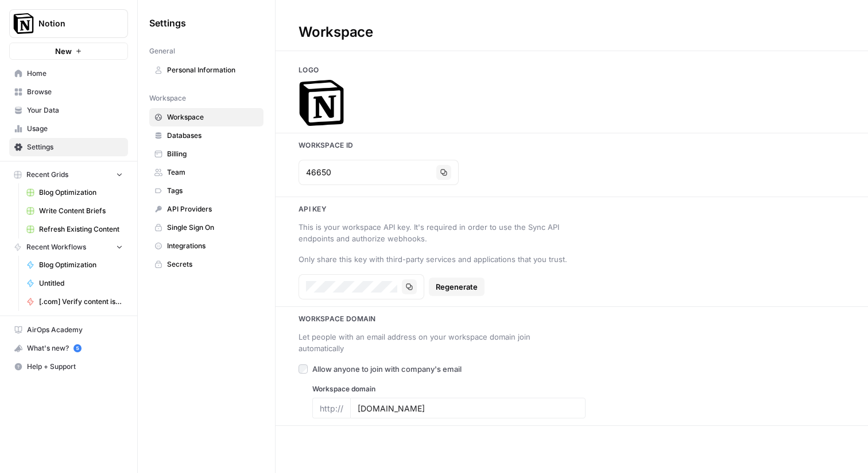  Describe the element at coordinates (47, 175) in the screenshot. I see `span: Recent Grids` at that location.